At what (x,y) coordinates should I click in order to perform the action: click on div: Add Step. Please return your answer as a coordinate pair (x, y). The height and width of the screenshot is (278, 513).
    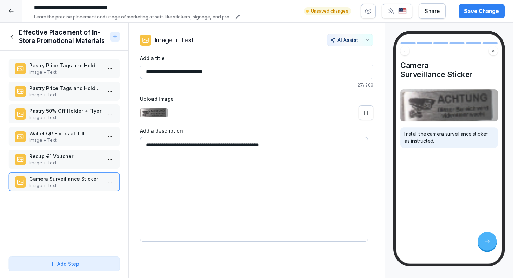
    Looking at the image, I should click on (64, 264).